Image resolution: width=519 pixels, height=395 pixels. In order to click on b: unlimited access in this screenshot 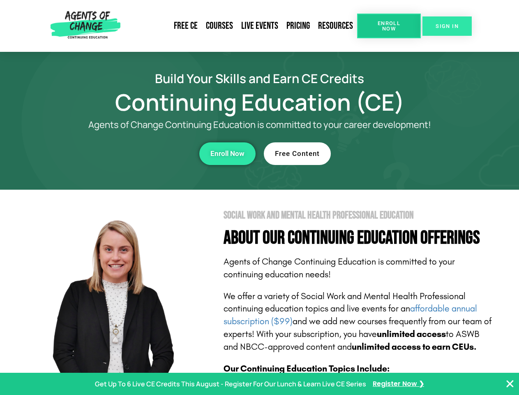, I will do `click(412, 334)`.